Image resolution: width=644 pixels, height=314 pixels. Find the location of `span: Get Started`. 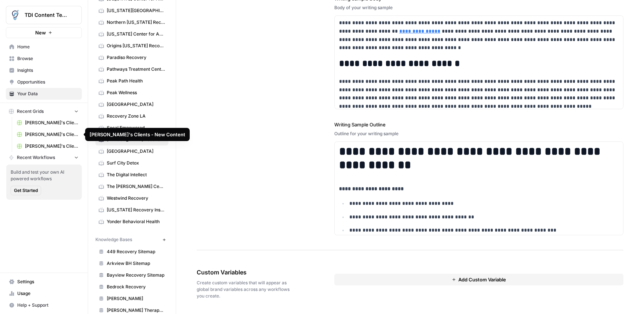

span: Get Started is located at coordinates (25, 190).